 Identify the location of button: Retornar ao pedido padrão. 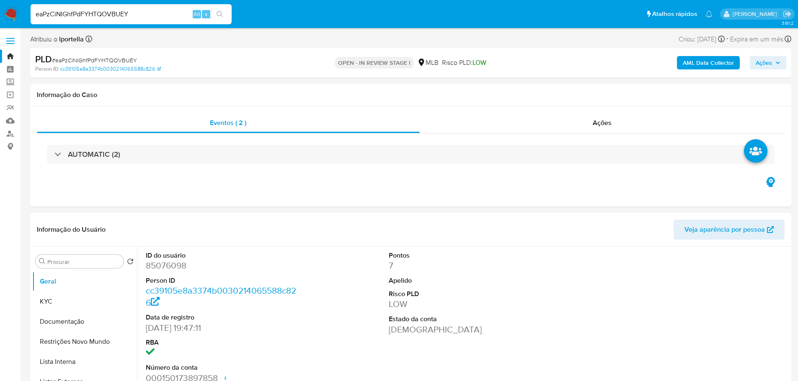
(130, 263).